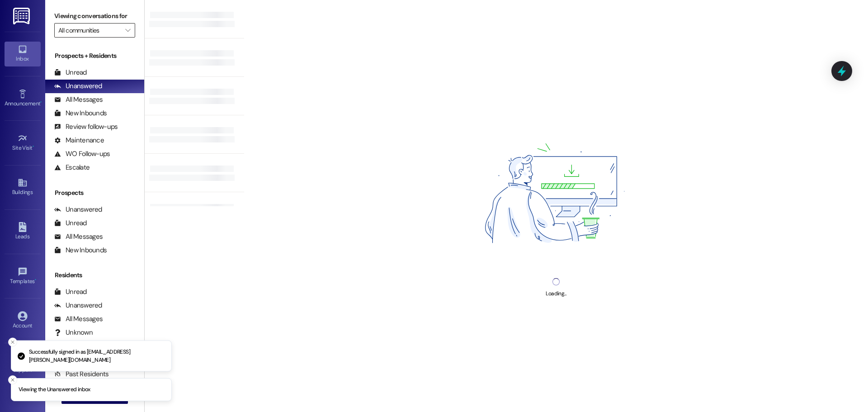  What do you see at coordinates (89, 30) in the screenshot?
I see `input: All communities` at bounding box center [89, 30].